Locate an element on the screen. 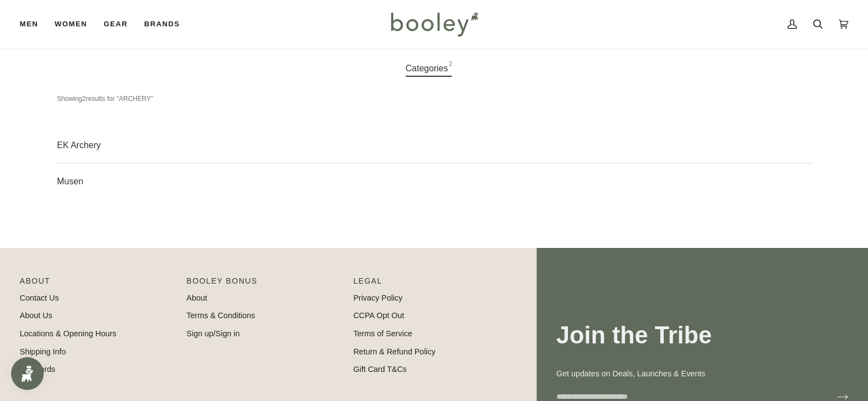  p: Booley Bonus is located at coordinates (265, 284).